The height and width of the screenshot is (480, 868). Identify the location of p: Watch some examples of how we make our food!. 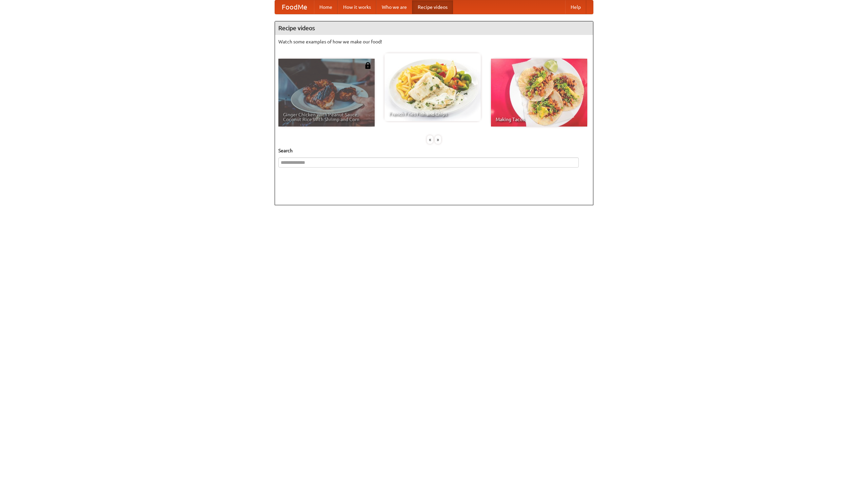
(434, 42).